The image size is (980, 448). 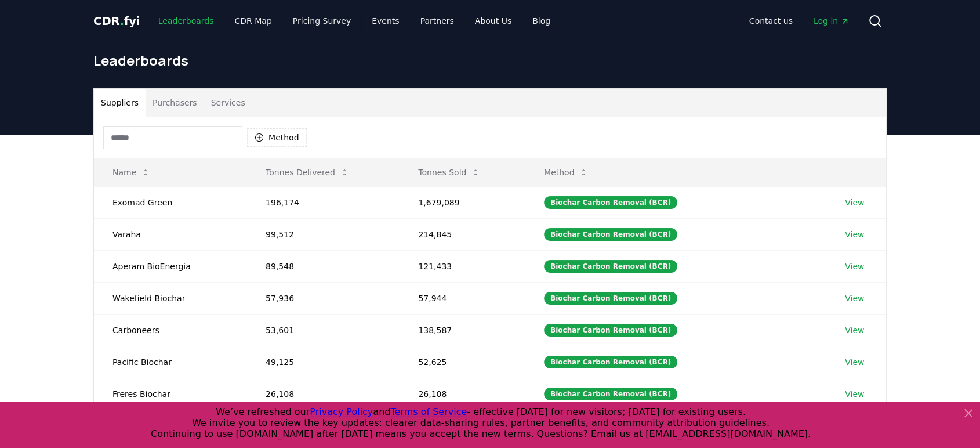 What do you see at coordinates (116, 21) in the screenshot?
I see `span: CDR fyi` at bounding box center [116, 21].